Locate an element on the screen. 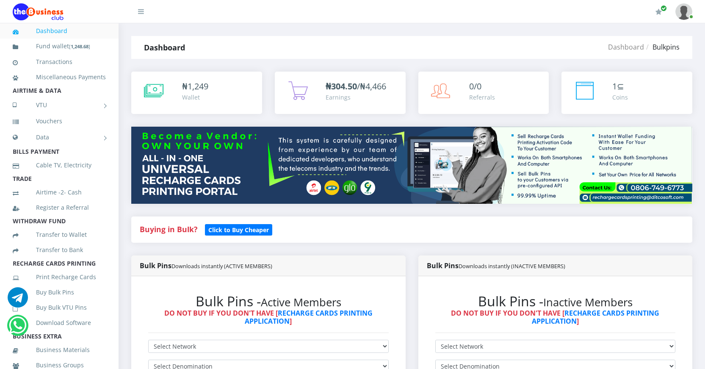 This screenshot has width=705, height=369. a: Download Software is located at coordinates (59, 323).